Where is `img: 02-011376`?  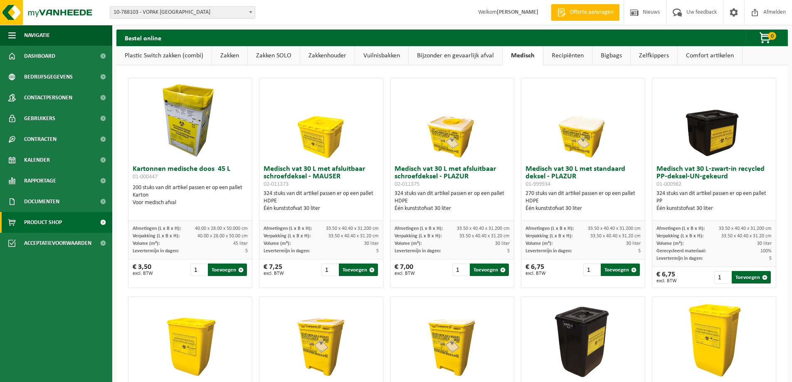 img: 02-011376 is located at coordinates (714, 338).